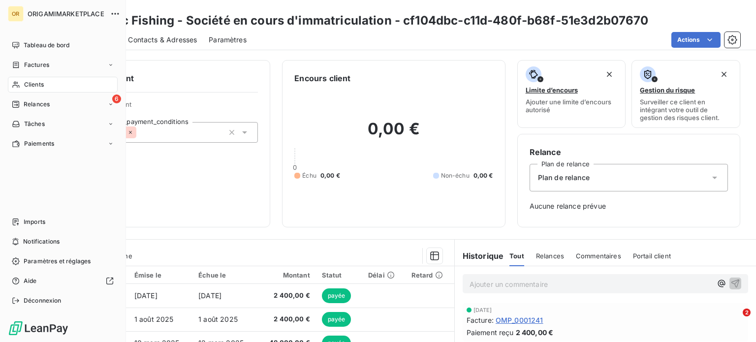 Image resolution: width=756 pixels, height=342 pixels. I want to click on span: Plan de relance, so click(564, 178).